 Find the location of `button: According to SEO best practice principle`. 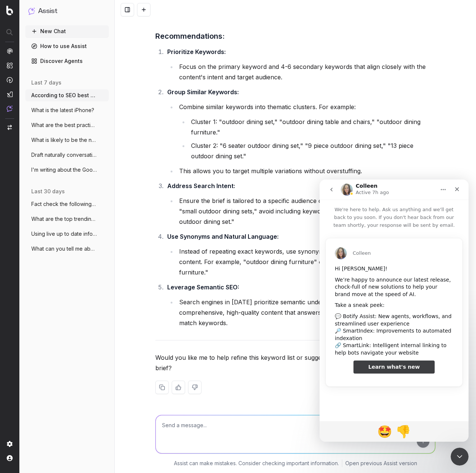

button: According to SEO best practice principle is located at coordinates (67, 96).